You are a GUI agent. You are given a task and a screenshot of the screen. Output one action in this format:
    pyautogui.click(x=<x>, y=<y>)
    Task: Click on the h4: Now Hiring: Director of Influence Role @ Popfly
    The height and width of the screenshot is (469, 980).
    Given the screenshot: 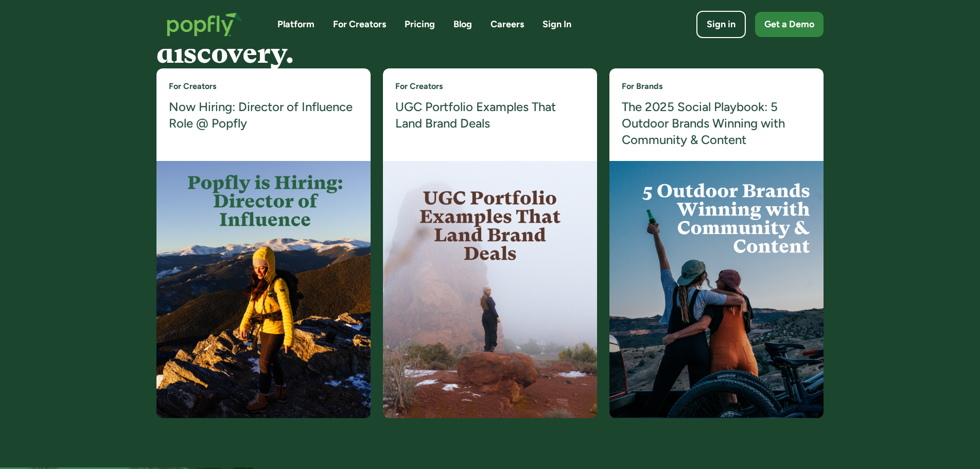 What is the action you would take?
    pyautogui.click(x=263, y=115)
    